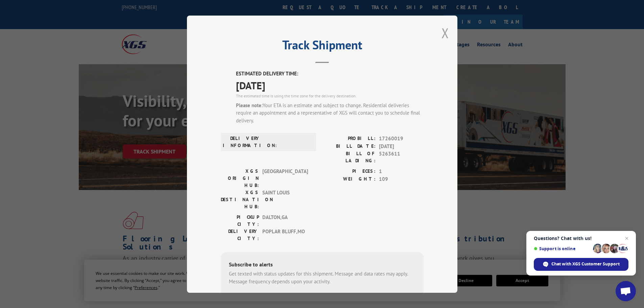 This screenshot has width=644, height=308. What do you see at coordinates (240, 178) in the screenshot?
I see `label: XGS ORIGIN HUB:` at bounding box center [240, 178].